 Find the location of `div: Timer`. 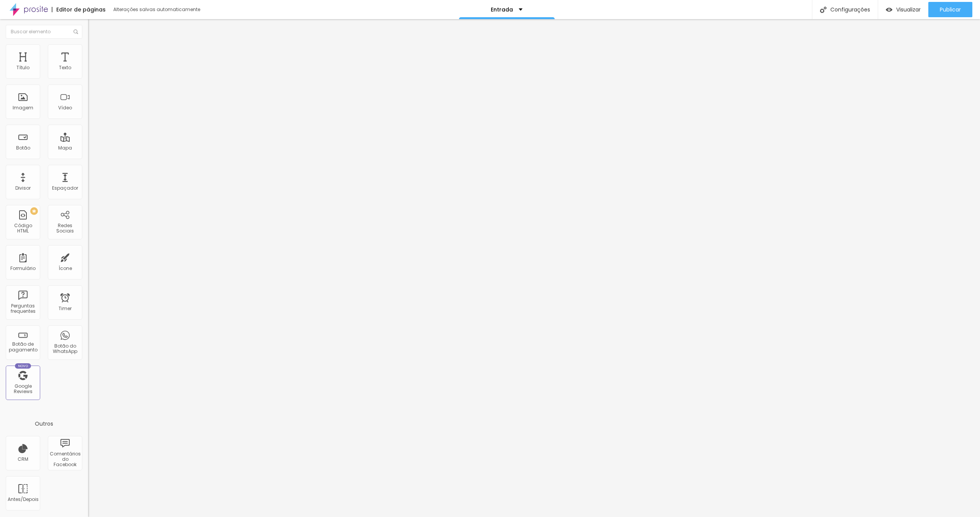

div: Timer is located at coordinates (65, 308).